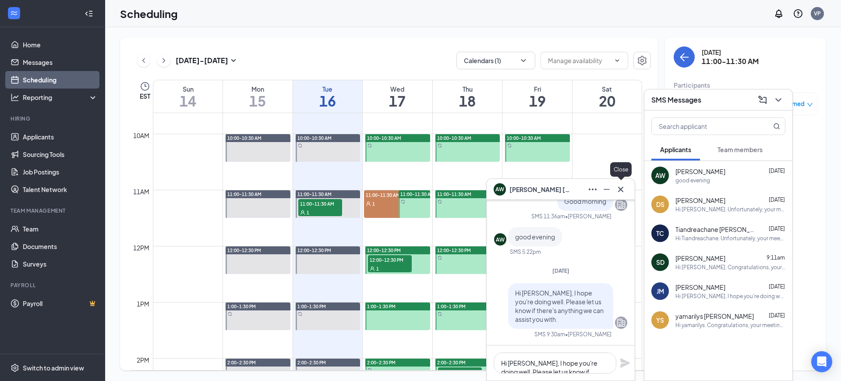  I want to click on div: SMS 9:30am, so click(550, 334).